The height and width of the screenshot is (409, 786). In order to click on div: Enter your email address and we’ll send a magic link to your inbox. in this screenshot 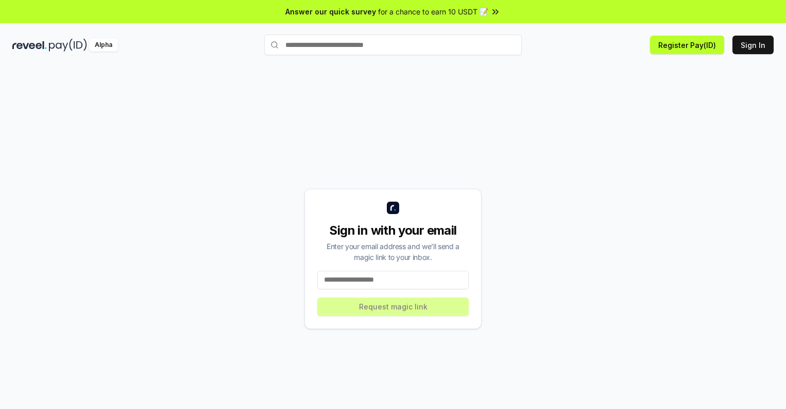, I will do `click(393, 251)`.